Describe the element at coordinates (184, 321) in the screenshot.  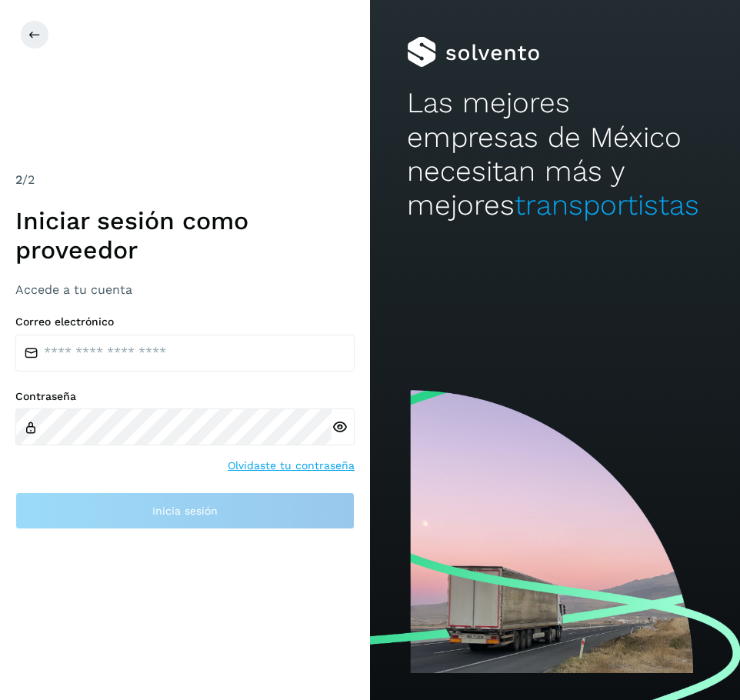
I see `label: Correo electrónico` at that location.